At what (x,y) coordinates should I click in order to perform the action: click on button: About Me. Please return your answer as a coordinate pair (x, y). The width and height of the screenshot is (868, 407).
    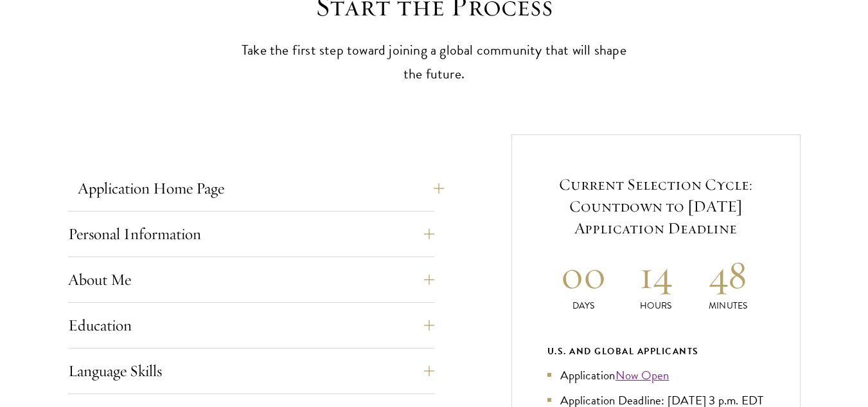
    Looking at the image, I should click on (251, 279).